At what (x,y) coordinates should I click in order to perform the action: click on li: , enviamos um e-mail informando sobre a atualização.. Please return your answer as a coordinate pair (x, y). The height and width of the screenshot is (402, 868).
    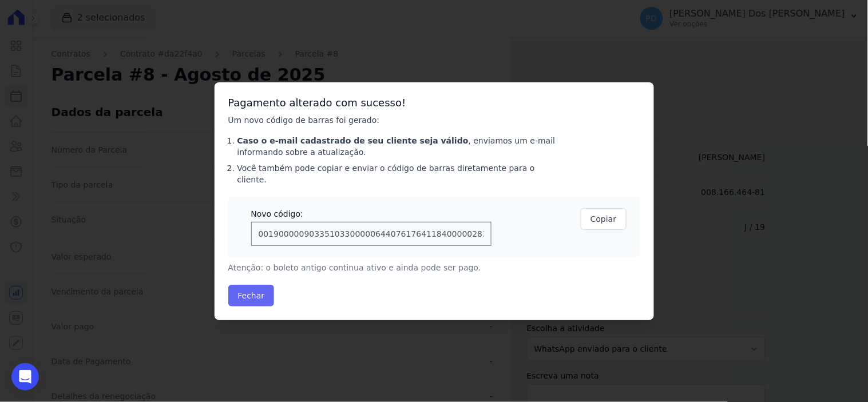
    Looking at the image, I should click on (398, 146).